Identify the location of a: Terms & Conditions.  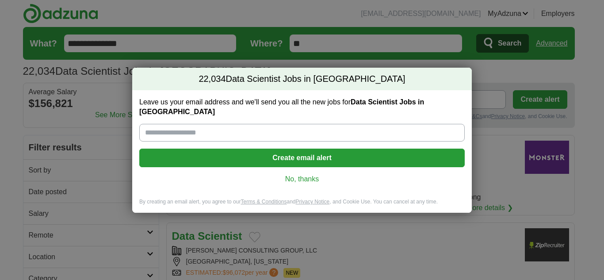
(264, 202).